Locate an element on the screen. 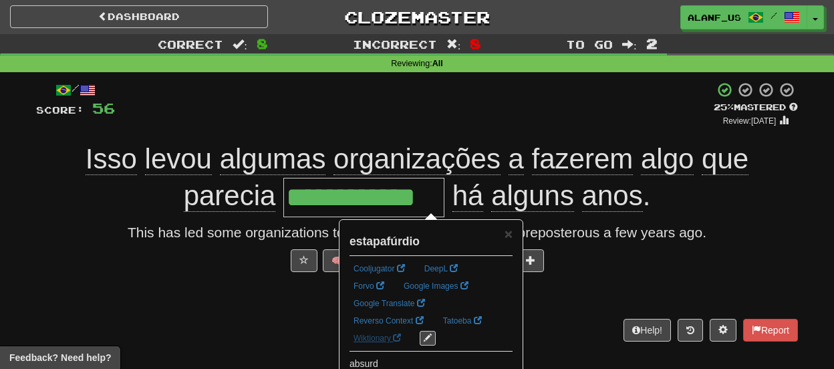 This screenshot has height=369, width=834. a: Cooljugator is located at coordinates (379, 269).